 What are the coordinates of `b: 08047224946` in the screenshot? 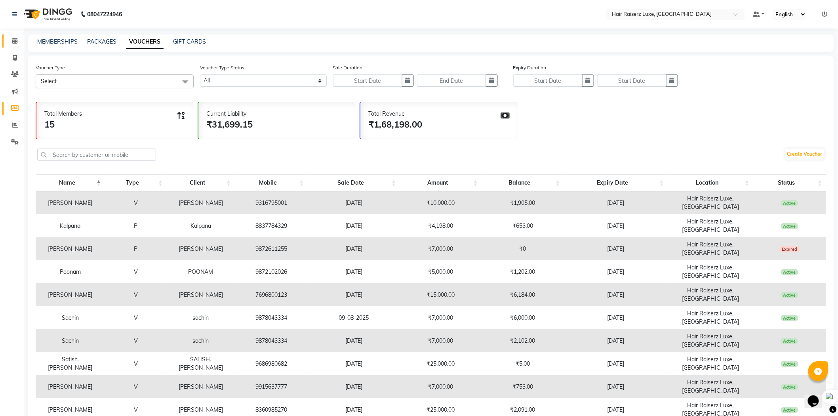 It's located at (104, 14).